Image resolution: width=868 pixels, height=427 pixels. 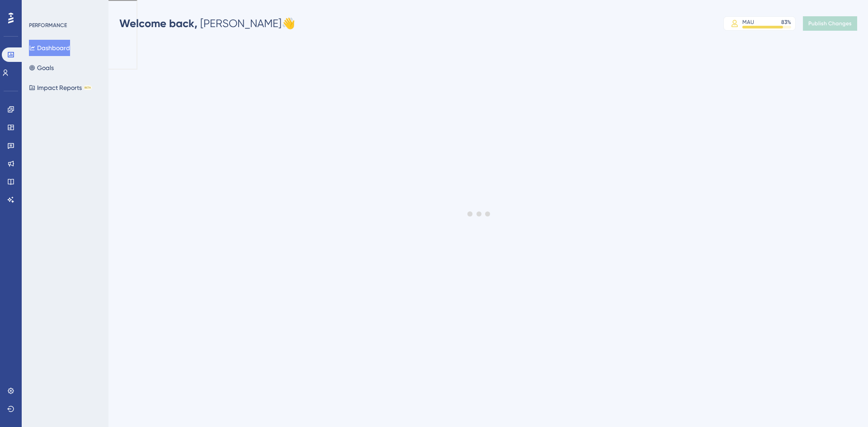 I want to click on div: 83 %, so click(x=786, y=22).